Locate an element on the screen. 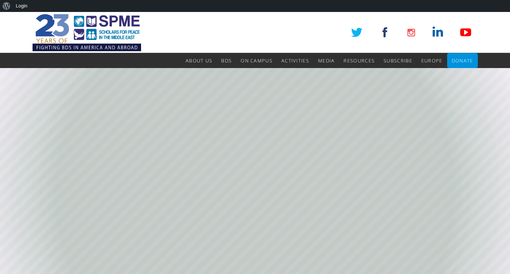 The height and width of the screenshot is (274, 510). span: About Us is located at coordinates (199, 61).